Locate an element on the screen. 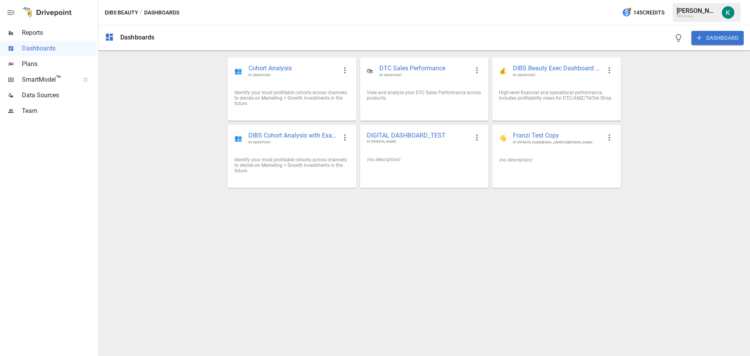 Image resolution: width=750 pixels, height=356 pixels. span: Dashboards is located at coordinates (59, 48).